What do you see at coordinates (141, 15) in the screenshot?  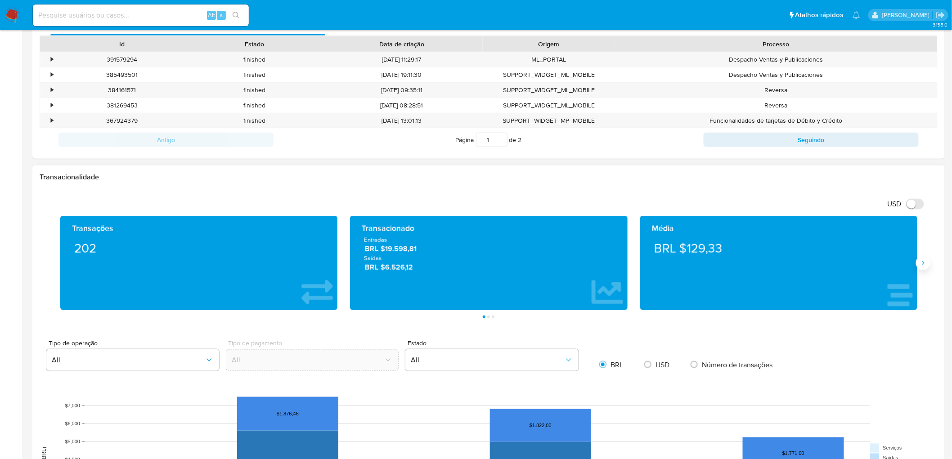 I see `input: Pesquise usuários ou casos...` at bounding box center [141, 15].